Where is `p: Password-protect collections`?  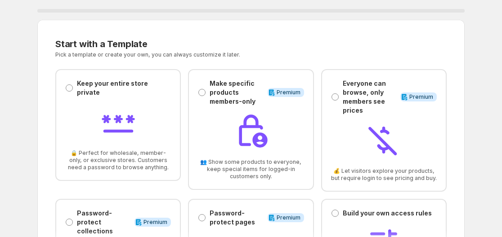 p: Password-protect collections is located at coordinates (104, 223).